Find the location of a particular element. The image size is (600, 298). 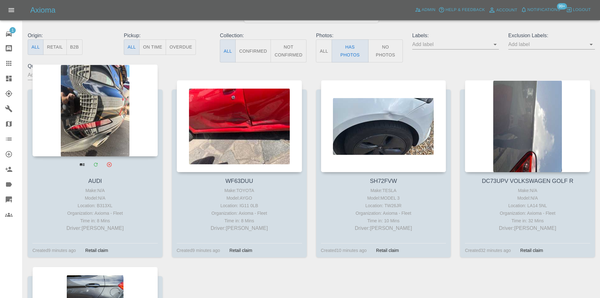

p: Labels: is located at coordinates (456, 36).